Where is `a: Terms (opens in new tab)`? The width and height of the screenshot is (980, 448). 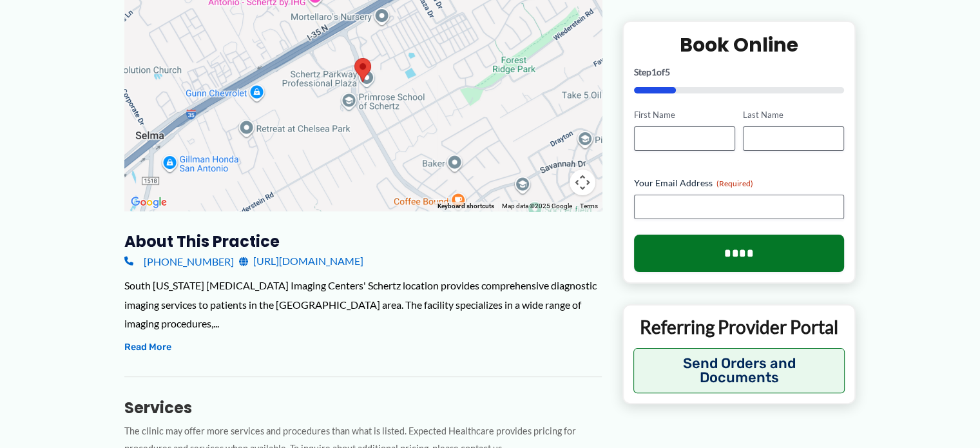 a: Terms (opens in new tab) is located at coordinates (589, 205).